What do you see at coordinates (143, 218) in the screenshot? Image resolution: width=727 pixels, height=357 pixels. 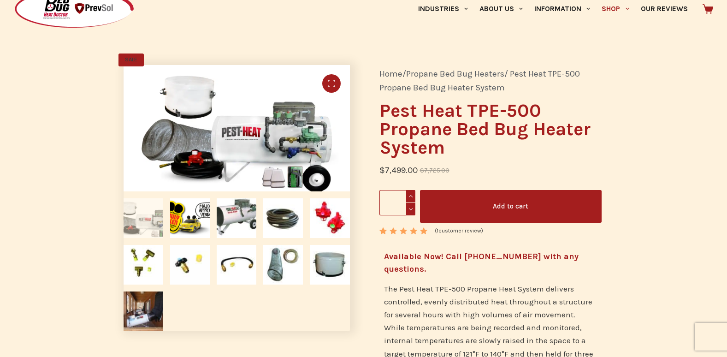 I see `img: Pest Heat TPE-500 Propane Heater Basic Package` at bounding box center [143, 218].